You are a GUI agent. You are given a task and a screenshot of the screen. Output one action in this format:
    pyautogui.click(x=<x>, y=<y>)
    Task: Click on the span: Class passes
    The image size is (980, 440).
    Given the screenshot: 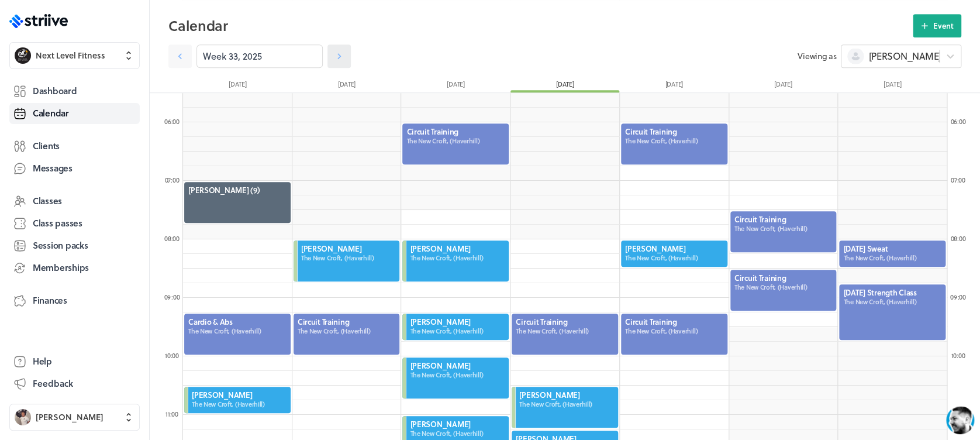 What is the action you would take?
    pyautogui.click(x=57, y=223)
    